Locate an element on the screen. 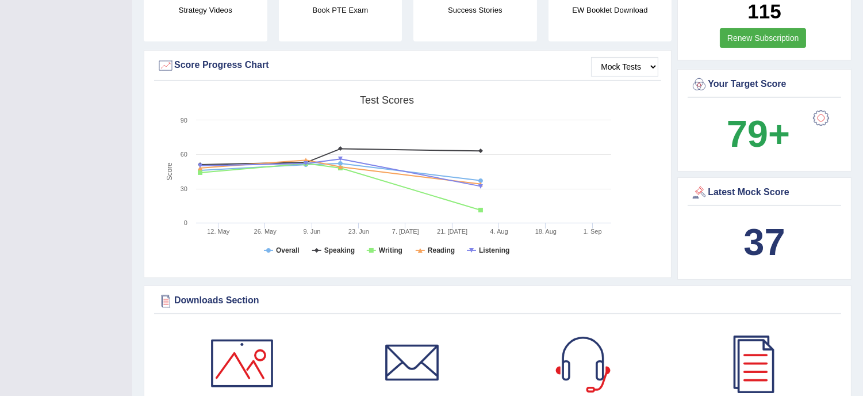 Image resolution: width=863 pixels, height=396 pixels. tspan: Overall is located at coordinates (287, 250).